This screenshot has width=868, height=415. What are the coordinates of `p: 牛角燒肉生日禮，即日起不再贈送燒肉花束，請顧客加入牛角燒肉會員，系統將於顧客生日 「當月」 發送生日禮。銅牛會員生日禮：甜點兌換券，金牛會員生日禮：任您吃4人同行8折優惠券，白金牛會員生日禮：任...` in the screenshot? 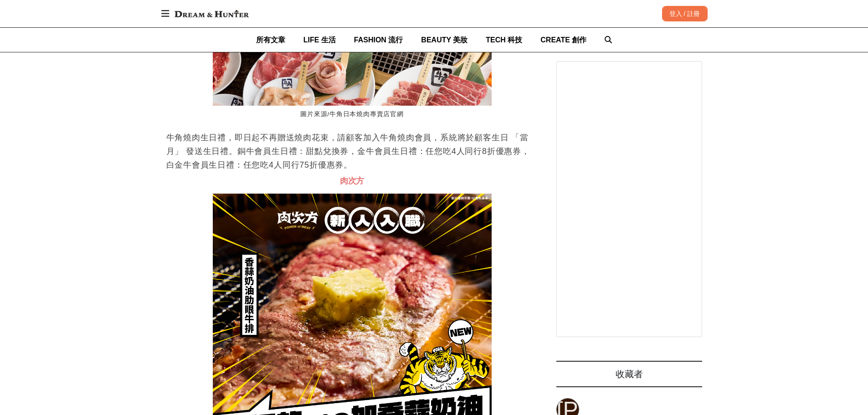 It's located at (352, 151).